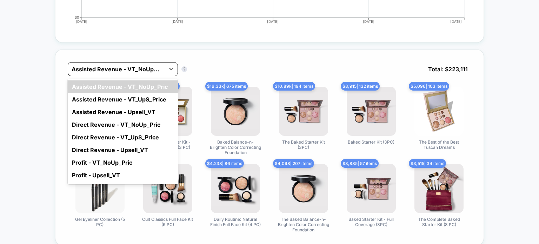 This screenshot has height=244, width=539. Describe the element at coordinates (360, 163) in the screenshot. I see `span: $ 3,885 | 57 items` at that location.